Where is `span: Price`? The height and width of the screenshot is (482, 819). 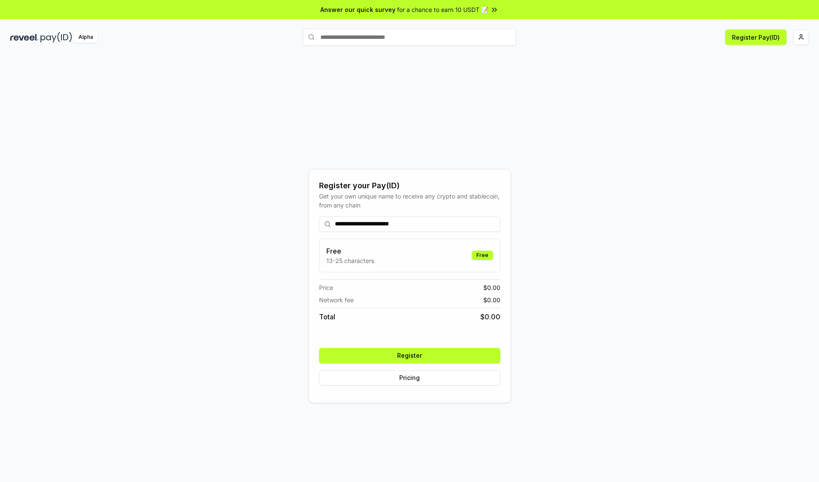 span: Price is located at coordinates (326, 287).